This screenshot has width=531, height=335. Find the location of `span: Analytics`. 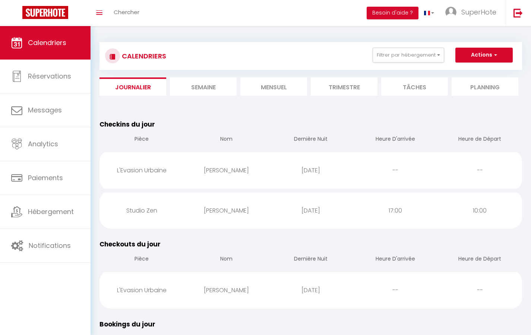

span: Analytics is located at coordinates (43, 144).